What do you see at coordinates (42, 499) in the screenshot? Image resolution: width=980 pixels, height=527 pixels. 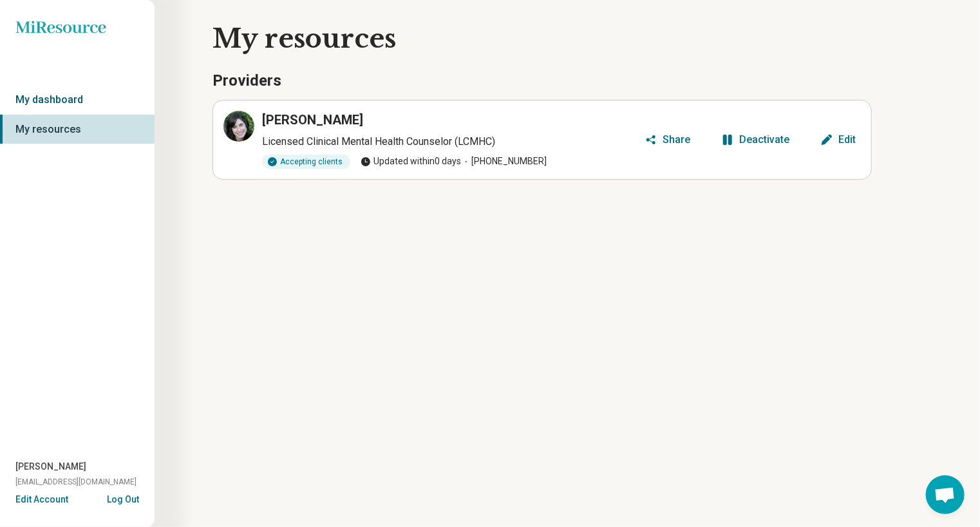 I see `button: Edit Account` at bounding box center [42, 499].